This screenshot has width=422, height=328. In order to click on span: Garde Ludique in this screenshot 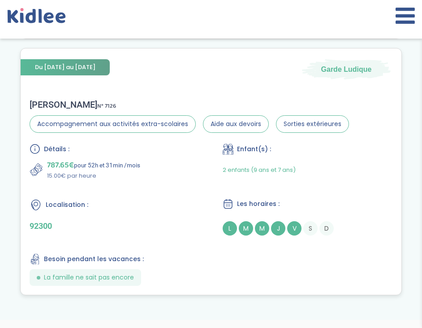, I will do `click(347, 70)`.